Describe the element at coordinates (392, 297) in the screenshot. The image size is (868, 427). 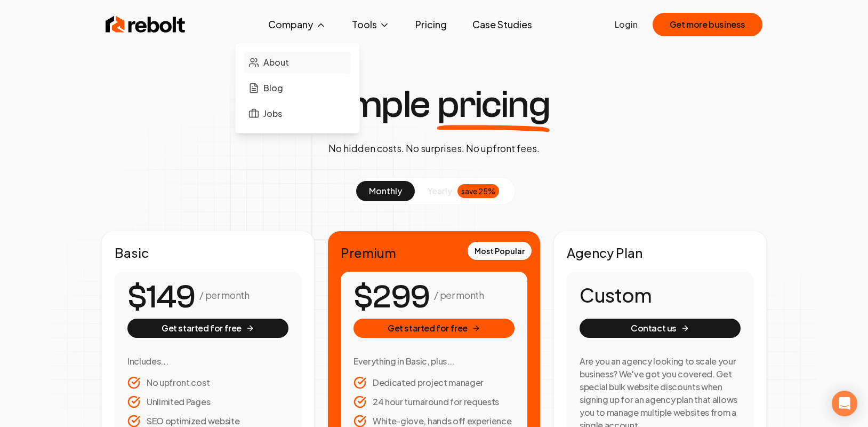
I see `number-flow-react: $299` at that location.